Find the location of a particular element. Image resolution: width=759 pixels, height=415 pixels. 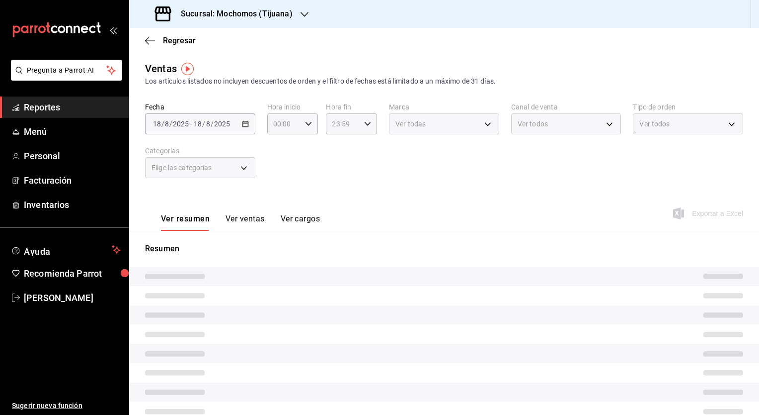

button: Ver ventas is located at coordinates (245, 222).